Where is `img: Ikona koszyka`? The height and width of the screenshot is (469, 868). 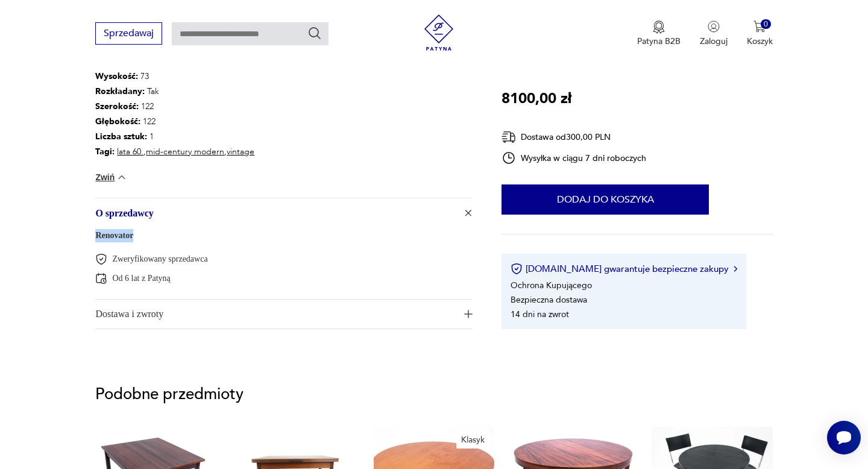 img: Ikona koszyka is located at coordinates (759, 26).